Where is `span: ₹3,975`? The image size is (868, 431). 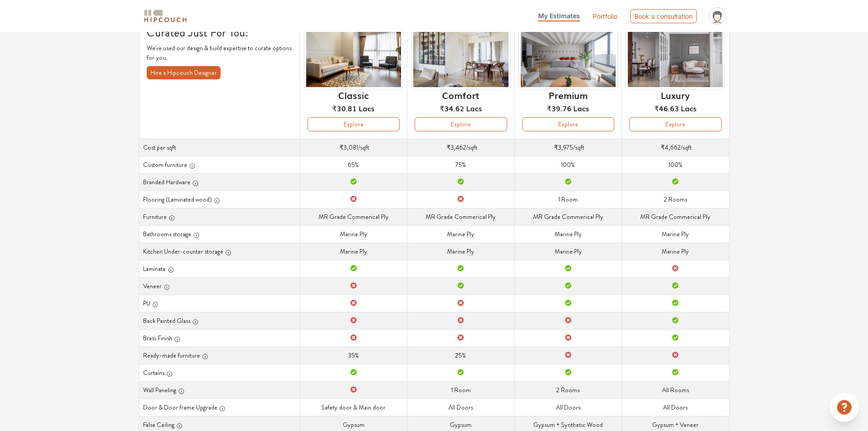 span: ₹3,975 is located at coordinates (564, 147).